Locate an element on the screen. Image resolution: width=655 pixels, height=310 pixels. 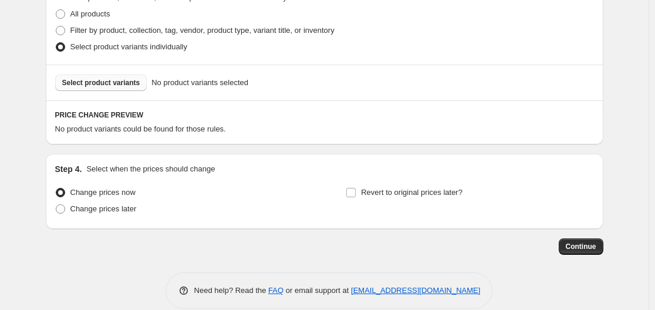
button: Continue is located at coordinates (581, 247).